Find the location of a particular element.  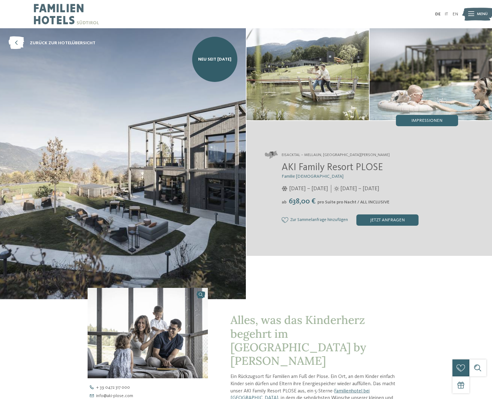

a: IT is located at coordinates (447, 14).